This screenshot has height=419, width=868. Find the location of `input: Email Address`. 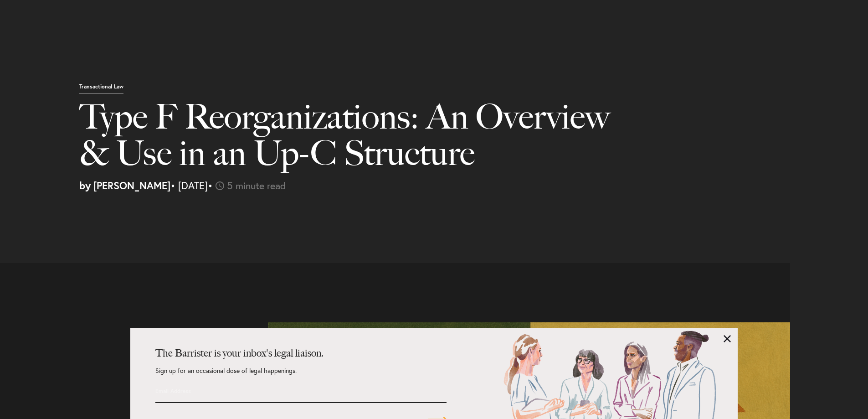

input: Email Address is located at coordinates (264, 390).